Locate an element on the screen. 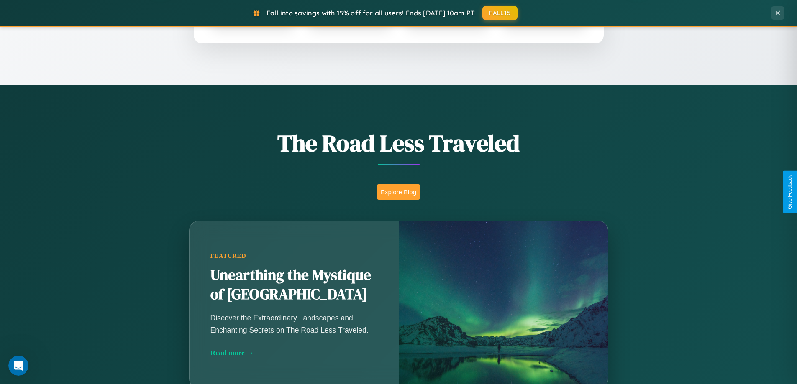 The height and width of the screenshot is (384, 797). h1: The Road Less Traveled is located at coordinates (398, 143).